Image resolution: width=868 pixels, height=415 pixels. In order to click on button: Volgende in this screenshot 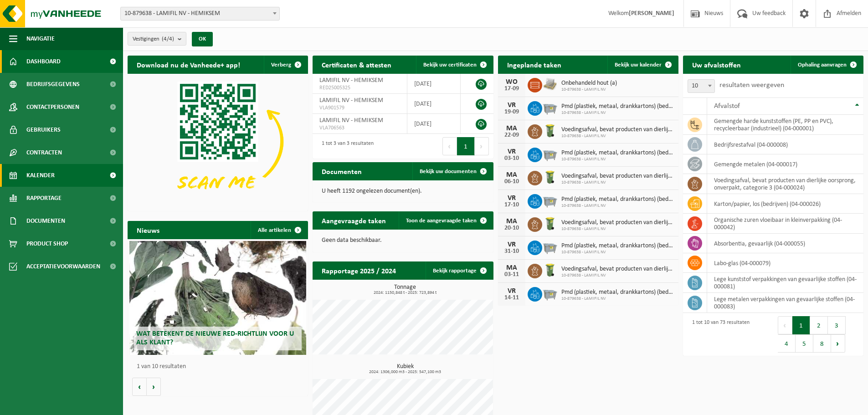, I will do `click(153, 386)`.